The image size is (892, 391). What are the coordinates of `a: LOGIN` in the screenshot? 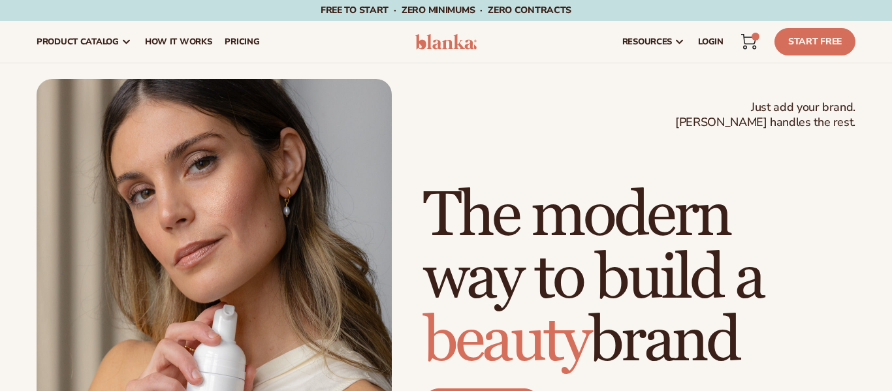 It's located at (711, 42).